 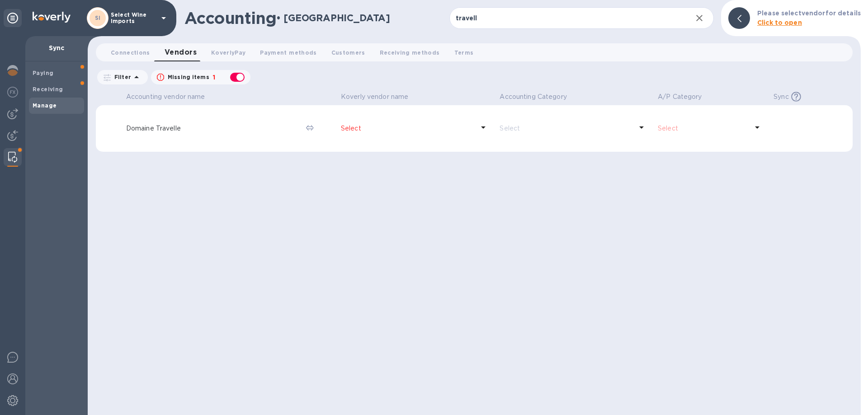 I want to click on span: Customers, so click(x=348, y=52).